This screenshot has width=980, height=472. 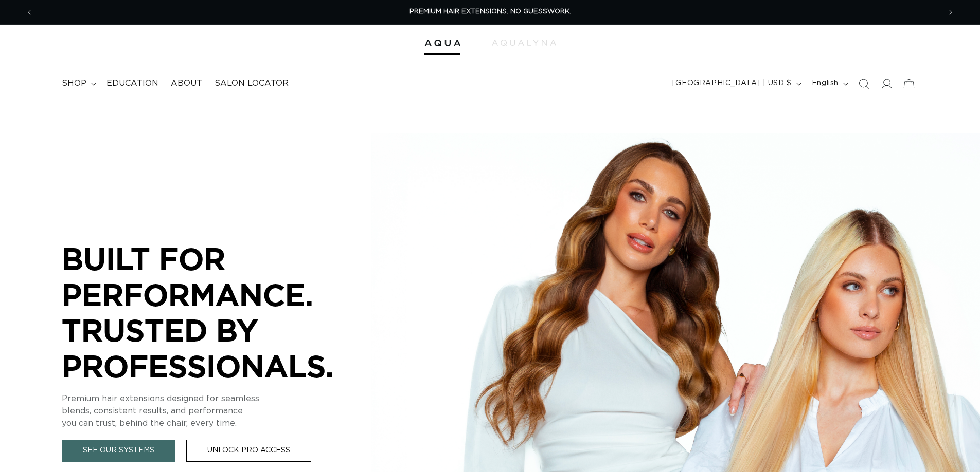 What do you see at coordinates (829, 84) in the screenshot?
I see `button: English` at bounding box center [829, 84].